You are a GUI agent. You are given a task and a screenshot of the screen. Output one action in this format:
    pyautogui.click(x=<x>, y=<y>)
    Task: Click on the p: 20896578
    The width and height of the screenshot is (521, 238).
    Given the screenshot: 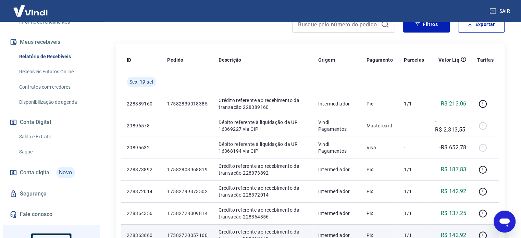 What is the action you would take?
    pyautogui.click(x=141, y=126)
    